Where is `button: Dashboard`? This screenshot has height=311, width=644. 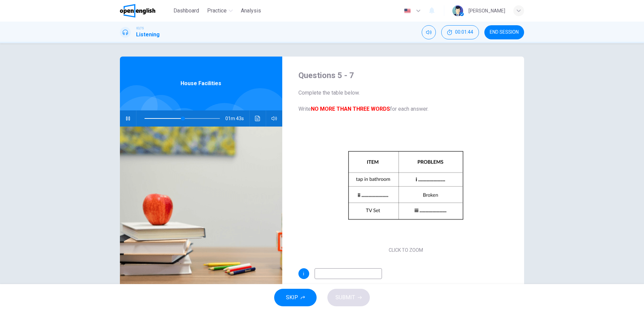 button: Dashboard is located at coordinates (186, 11).